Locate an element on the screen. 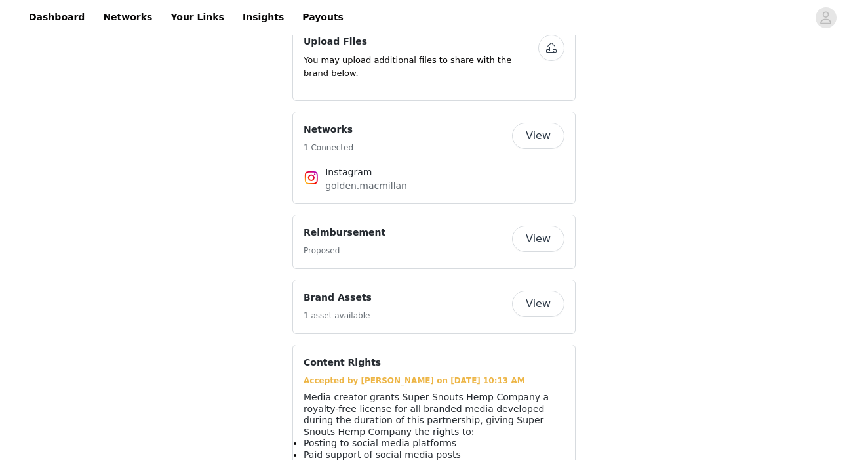 Image resolution: width=868 pixels, height=460 pixels. h4: Instagram is located at coordinates (434, 172).